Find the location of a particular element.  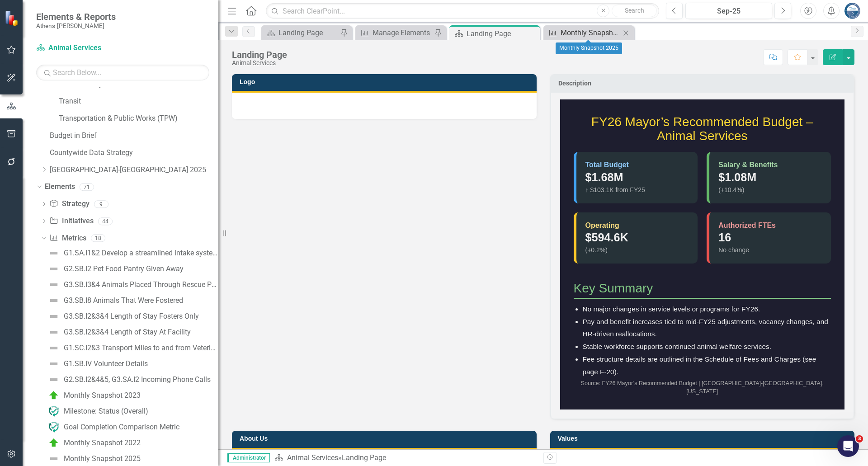

span: Administrator is located at coordinates (249, 457).